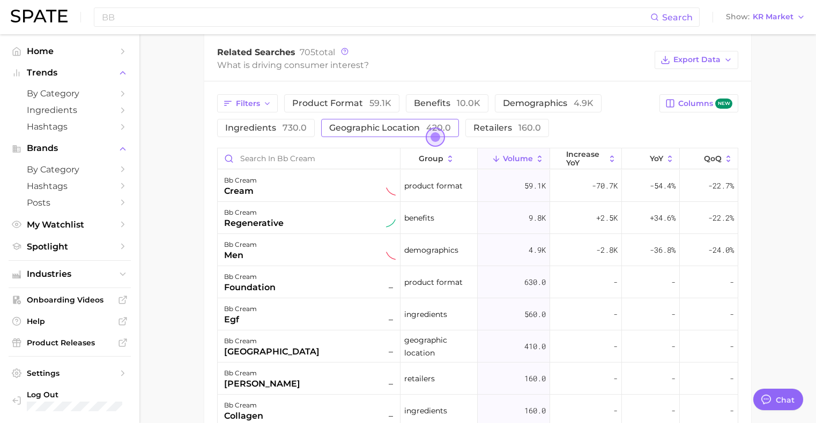 This screenshot has height=423, width=816. Describe the element at coordinates (266, 128) in the screenshot. I see `span: ingredients` at that location.